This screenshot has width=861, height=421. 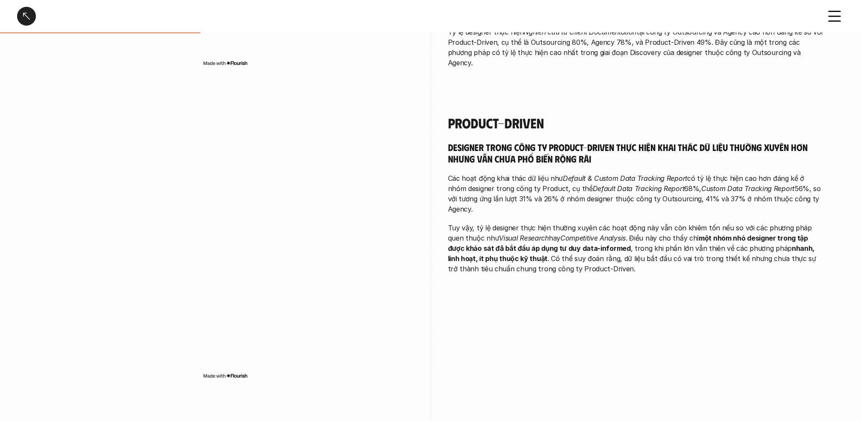 What do you see at coordinates (625, 178) in the screenshot?
I see `em: Default & Custom Data Tracking Report` at bounding box center [625, 178].